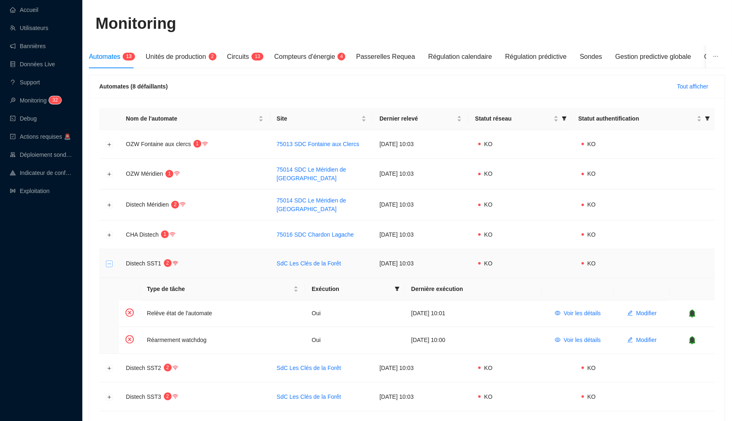 This screenshot has height=421, width=732. Describe the element at coordinates (28, 46) in the screenshot. I see `a: notificationBannières` at that location.